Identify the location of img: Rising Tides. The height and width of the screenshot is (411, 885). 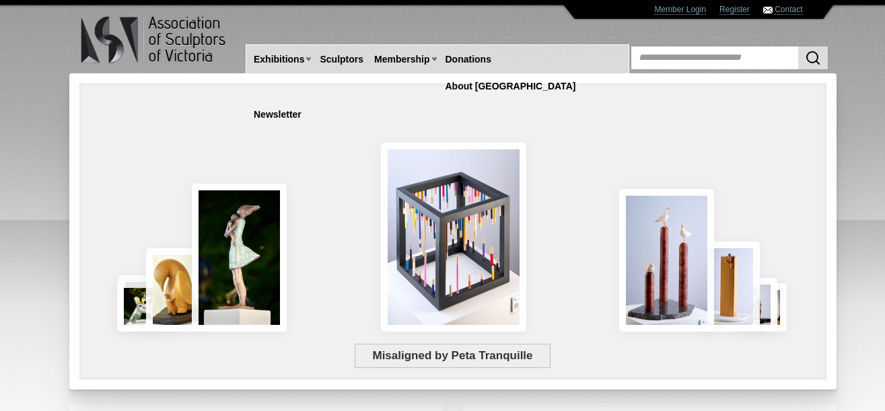
(667, 261).